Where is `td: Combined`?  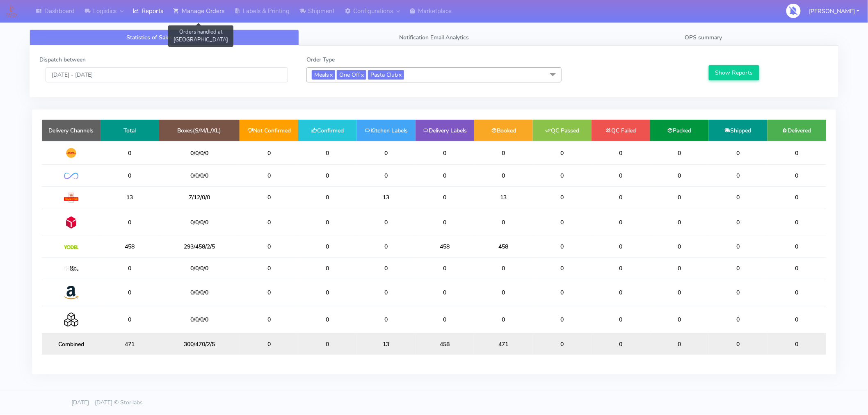
td: Combined is located at coordinates (71, 344).